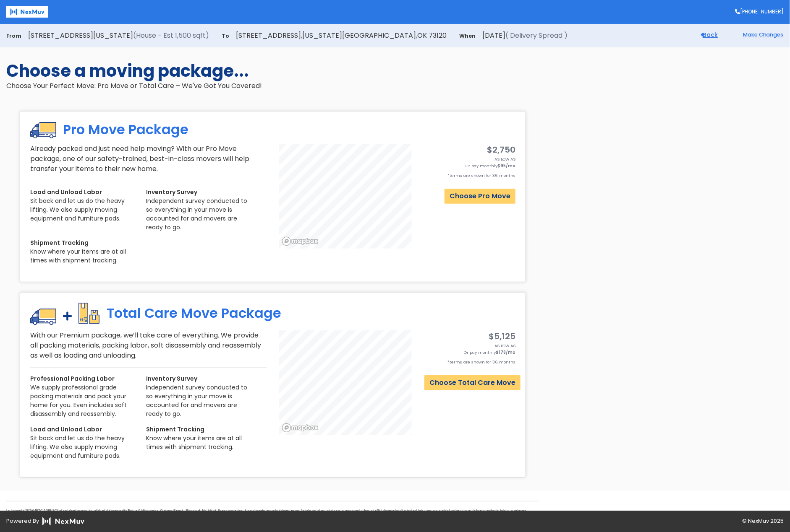 The height and width of the screenshot is (532, 790). Describe the element at coordinates (472, 383) in the screenshot. I see `button: Choose Total Care Move` at that location.